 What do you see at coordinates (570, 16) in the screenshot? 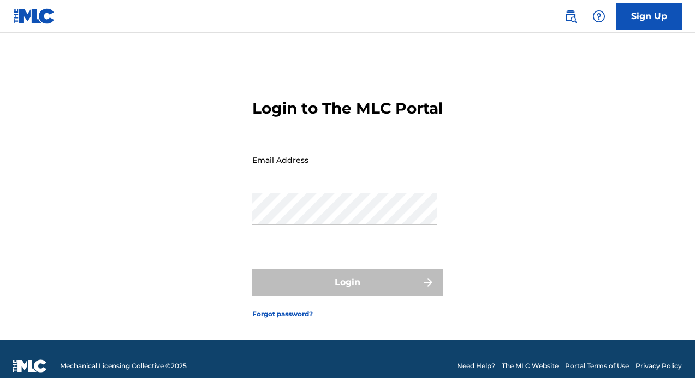
I see `img: search` at bounding box center [570, 16].